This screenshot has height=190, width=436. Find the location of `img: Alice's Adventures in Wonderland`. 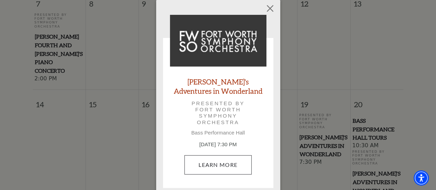

img: Alice's Adventures in Wonderland is located at coordinates (218, 41).